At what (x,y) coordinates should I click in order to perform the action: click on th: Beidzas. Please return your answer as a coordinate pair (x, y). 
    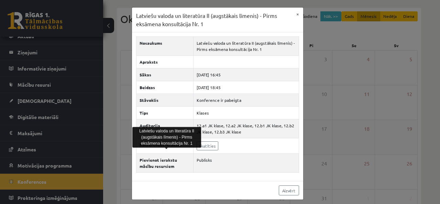
    Looking at the image, I should click on (165, 87).